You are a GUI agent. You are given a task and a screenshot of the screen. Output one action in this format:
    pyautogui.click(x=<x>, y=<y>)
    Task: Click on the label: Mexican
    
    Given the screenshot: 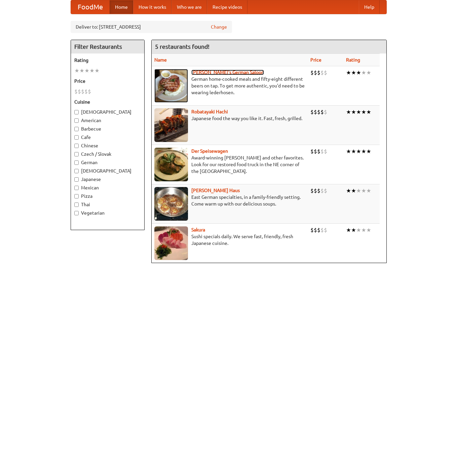 What is the action you would take?
    pyautogui.click(x=108, y=188)
    